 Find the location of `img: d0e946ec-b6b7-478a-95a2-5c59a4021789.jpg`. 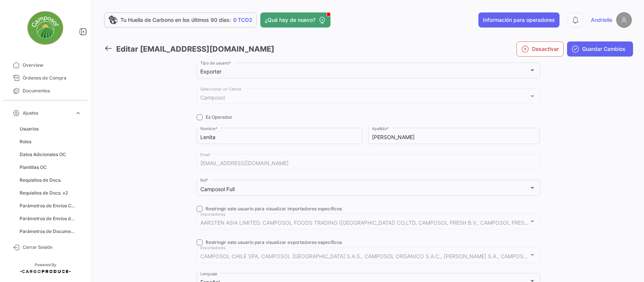

img: d0e946ec-b6b7-478a-95a2-5c59a4021789.jpg is located at coordinates (45, 28).